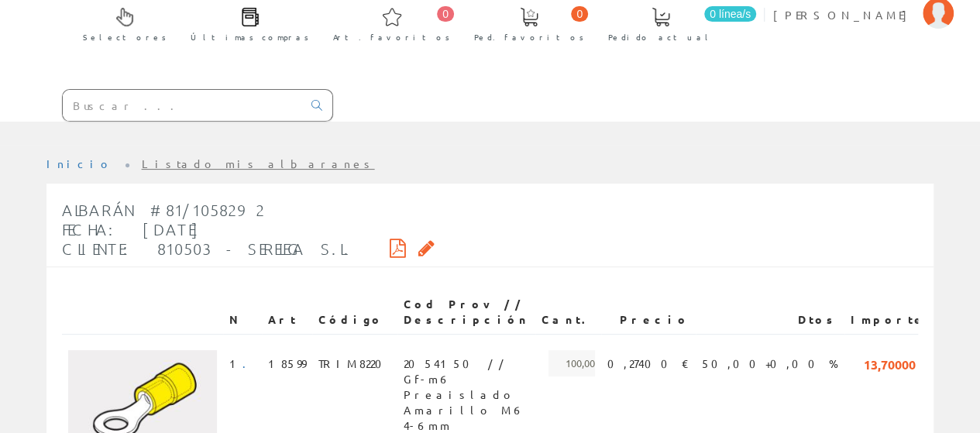  What do you see at coordinates (568, 312) in the screenshot?
I see `th: Cant.` at bounding box center [568, 312].